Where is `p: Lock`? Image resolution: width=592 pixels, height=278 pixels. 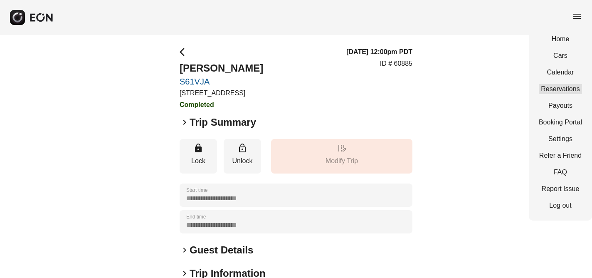 p: Lock is located at coordinates (198, 161).